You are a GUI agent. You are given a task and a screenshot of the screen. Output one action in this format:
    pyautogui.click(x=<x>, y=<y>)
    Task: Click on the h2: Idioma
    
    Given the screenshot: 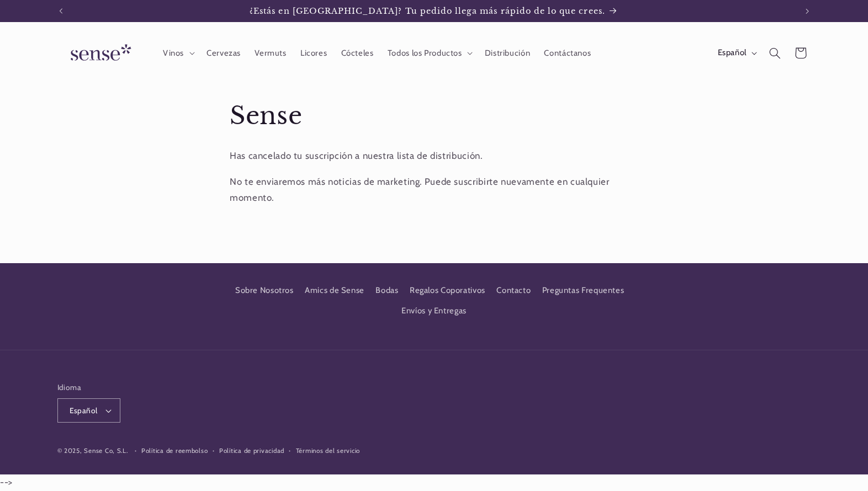 What is the action you would take?
    pyautogui.click(x=89, y=387)
    